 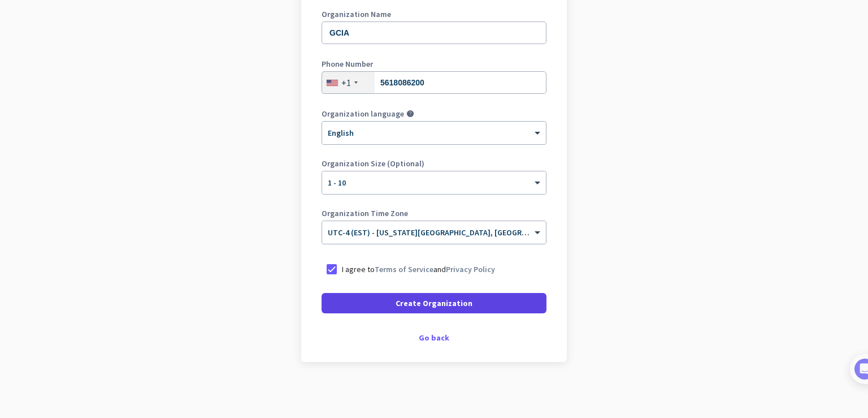 What do you see at coordinates (434, 33) in the screenshot?
I see `input: What is the name of your organization?` at bounding box center [434, 33].